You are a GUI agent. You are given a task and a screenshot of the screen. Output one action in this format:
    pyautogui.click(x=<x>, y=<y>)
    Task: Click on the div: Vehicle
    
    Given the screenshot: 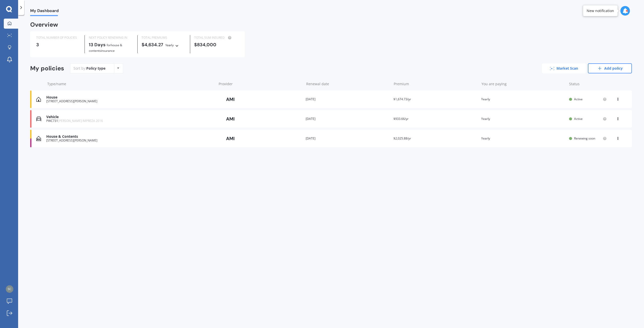 What is the action you would take?
    pyautogui.click(x=130, y=117)
    